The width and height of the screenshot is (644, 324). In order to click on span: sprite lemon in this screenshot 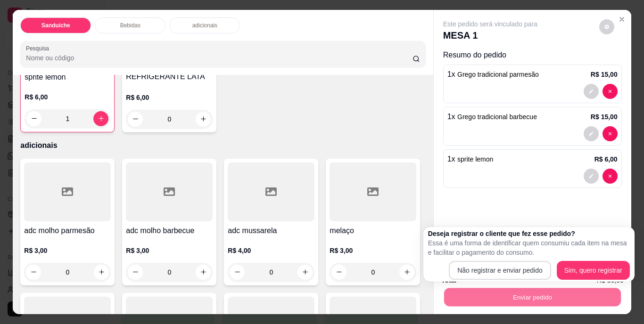, I will do `click(475, 159)`.